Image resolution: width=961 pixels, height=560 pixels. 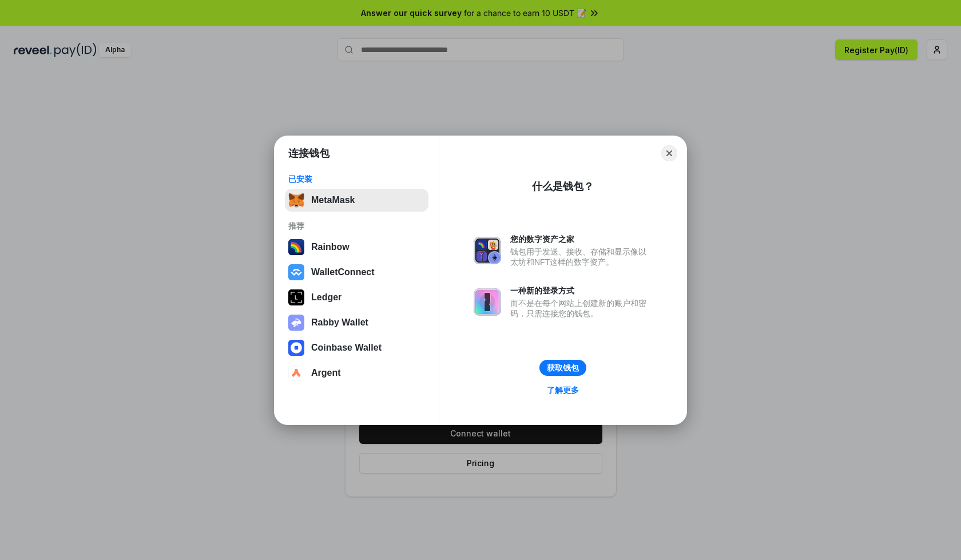 I want to click on div: Argent, so click(x=326, y=373).